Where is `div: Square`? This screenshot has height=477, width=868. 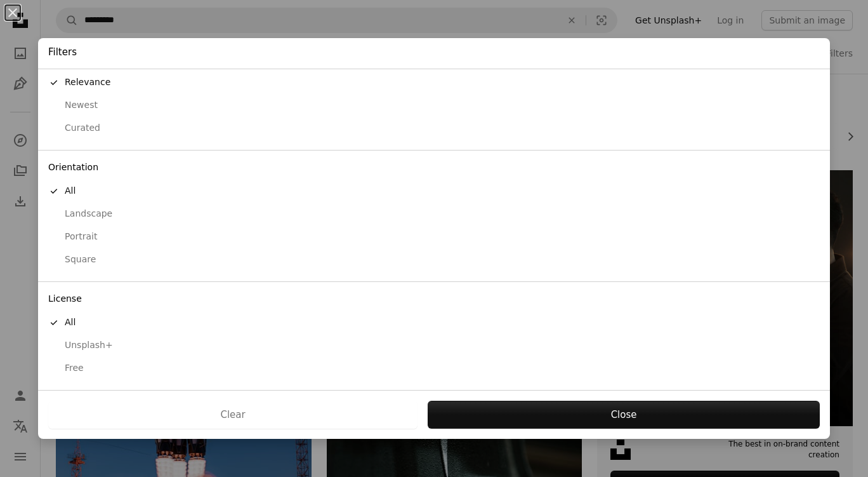
div: Square is located at coordinates (434, 260).